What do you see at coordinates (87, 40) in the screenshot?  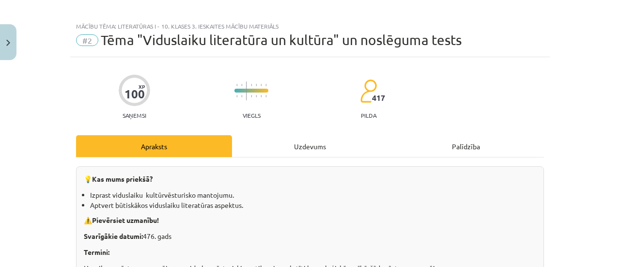 I see `span: #2` at bounding box center [87, 40].